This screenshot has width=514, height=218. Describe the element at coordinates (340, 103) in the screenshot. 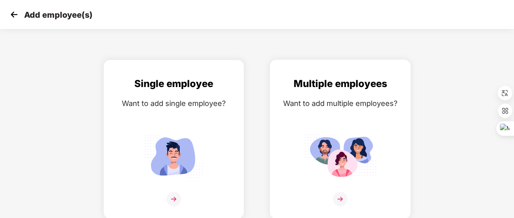

I see `div: Want to add multiple employees?` at that location.